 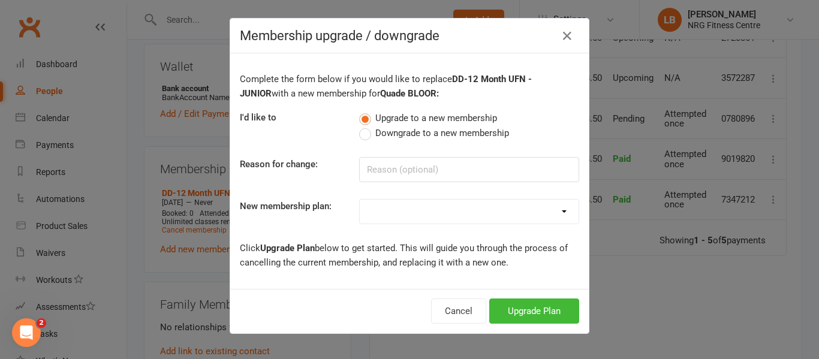 I want to click on span: Downgrade to a new membership, so click(x=442, y=132).